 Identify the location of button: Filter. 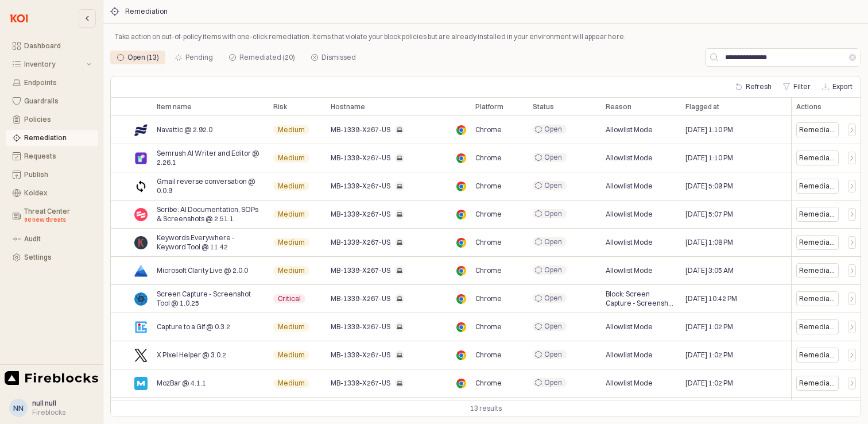
(797, 87).